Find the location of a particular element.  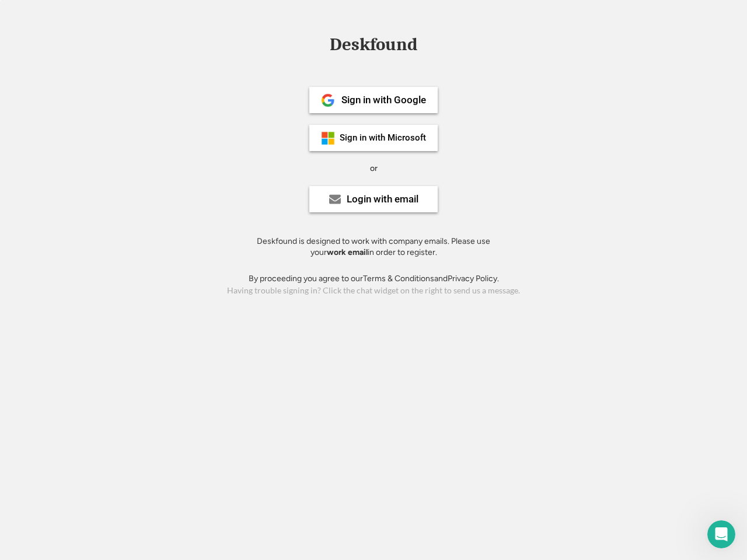

a: Privacy Policy. is located at coordinates (473, 278).